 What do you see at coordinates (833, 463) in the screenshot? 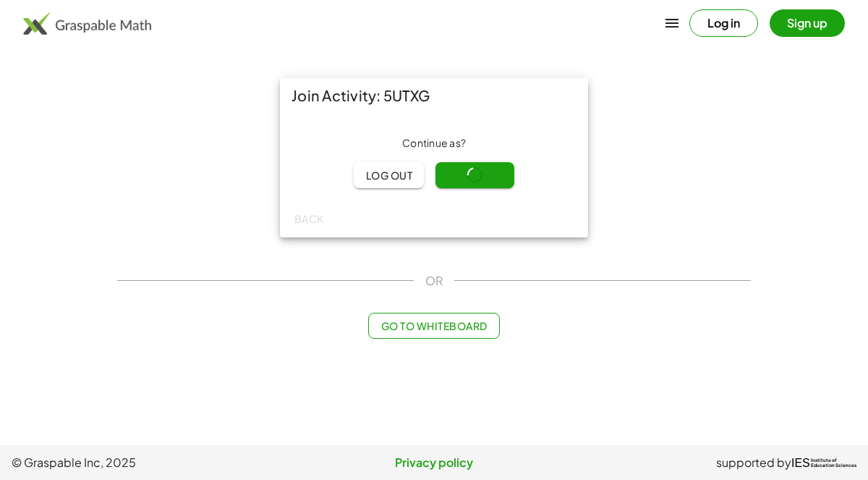
I see `span: Institute of Education Sciences` at bounding box center [833, 463].